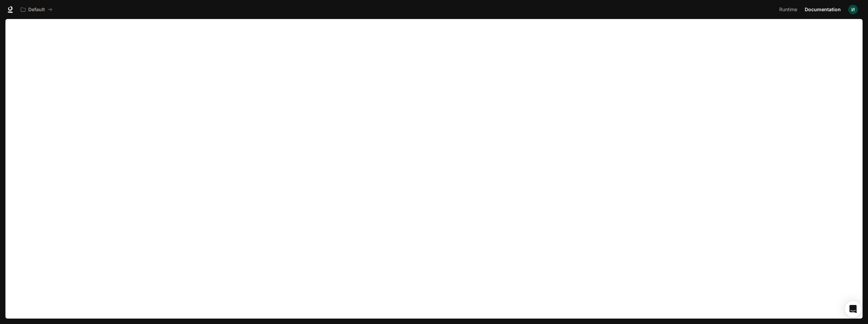 This screenshot has height=324, width=868. Describe the element at coordinates (36, 10) in the screenshot. I see `button: All workspaces` at that location.